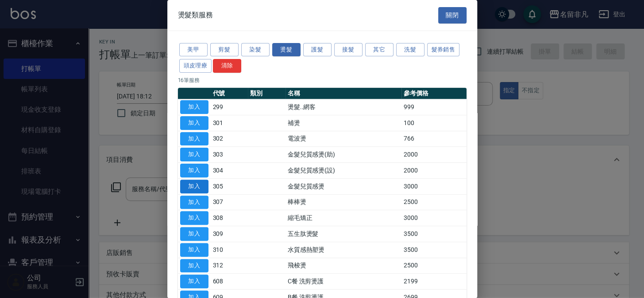 This screenshot has height=298, width=644. I want to click on td: 608, so click(229, 282).